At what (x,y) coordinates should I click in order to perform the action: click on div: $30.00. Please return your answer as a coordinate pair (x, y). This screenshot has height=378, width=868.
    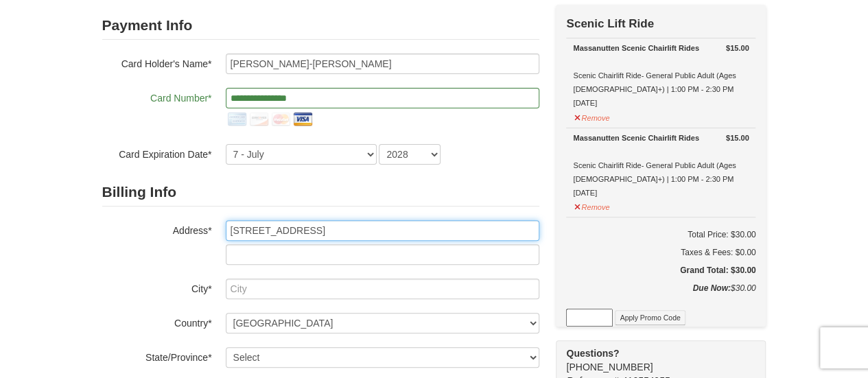
    Looking at the image, I should click on (661, 295).